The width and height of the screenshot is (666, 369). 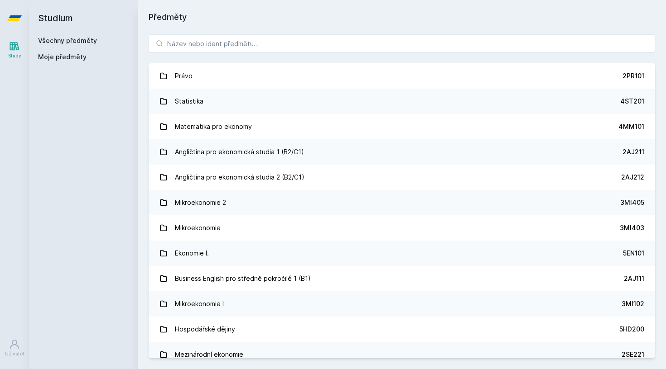 What do you see at coordinates (402, 17) in the screenshot?
I see `h1: Předměty` at bounding box center [402, 17].